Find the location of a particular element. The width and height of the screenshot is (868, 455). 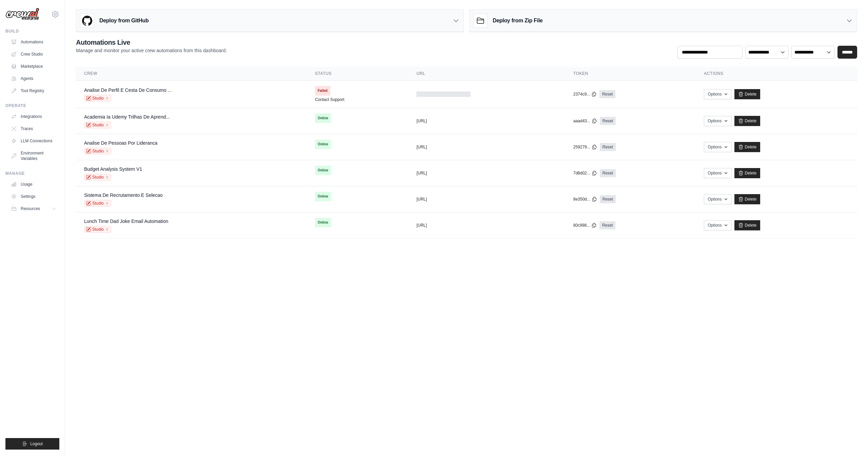

a: Analise De Pessoas Por Lideranca is located at coordinates (121, 143).